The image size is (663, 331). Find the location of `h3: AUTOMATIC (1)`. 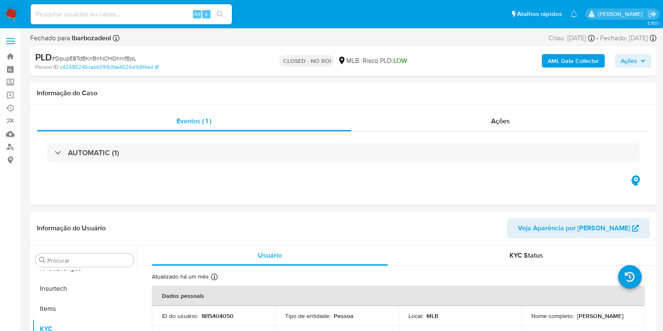

h3: AUTOMATIC (1) is located at coordinates (94, 153).